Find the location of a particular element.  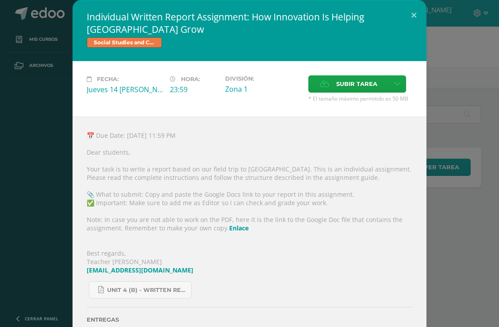

span: Hora: is located at coordinates (190, 79).